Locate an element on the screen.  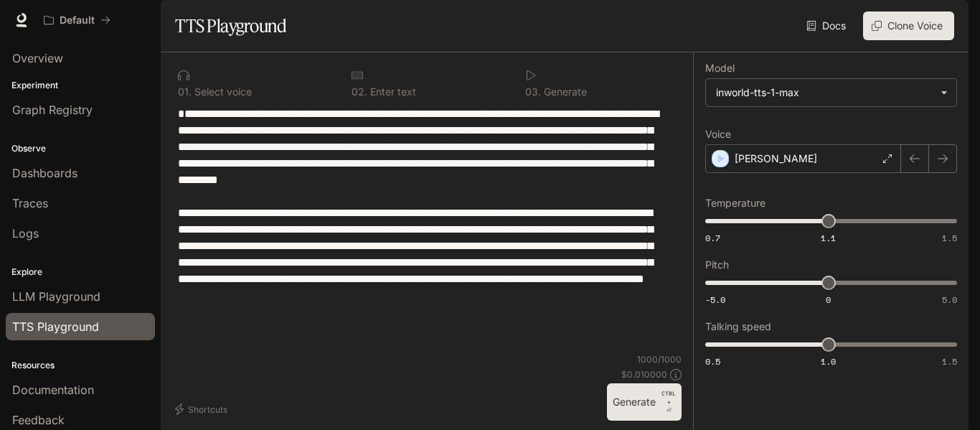
p: 1000 / 1000 is located at coordinates (659, 359).